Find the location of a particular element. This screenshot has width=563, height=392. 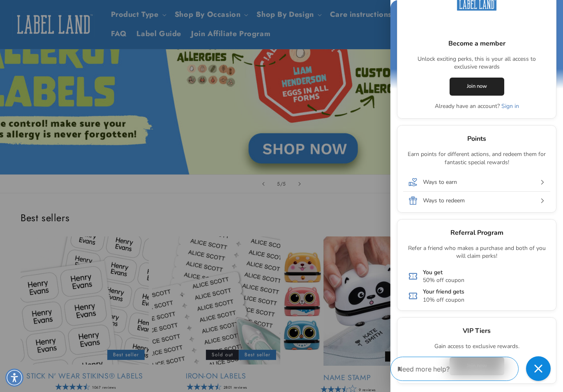

p: Earn points for different actions, and redeem them for fantastic special rewards! is located at coordinates (477, 158).